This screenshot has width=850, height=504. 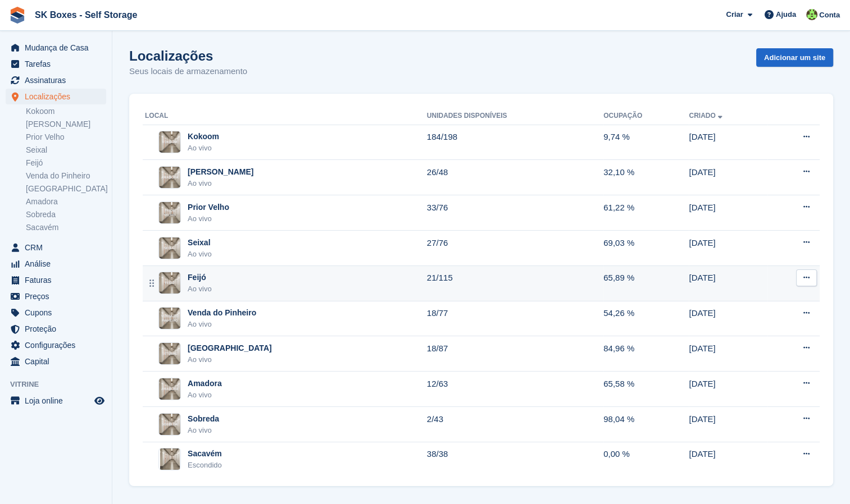 I want to click on img: stora-icon-8386f47178a22dfd0bd8f6a31ec36ba5ce8667c1dd55bd0f319d3a0aa187defe.svg, so click(x=17, y=15).